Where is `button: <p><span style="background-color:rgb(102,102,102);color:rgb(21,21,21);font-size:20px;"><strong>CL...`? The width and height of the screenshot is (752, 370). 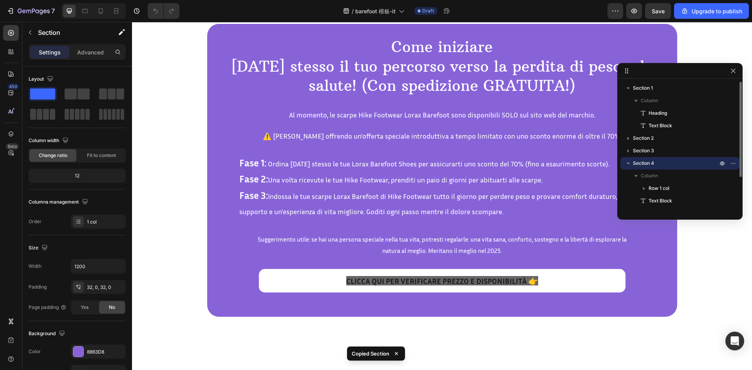
button: <p><span style="background-color:rgb(102,102,102);color:rgb(21,21,21);font-size:20px;"><strong>CL... is located at coordinates (310, 259).